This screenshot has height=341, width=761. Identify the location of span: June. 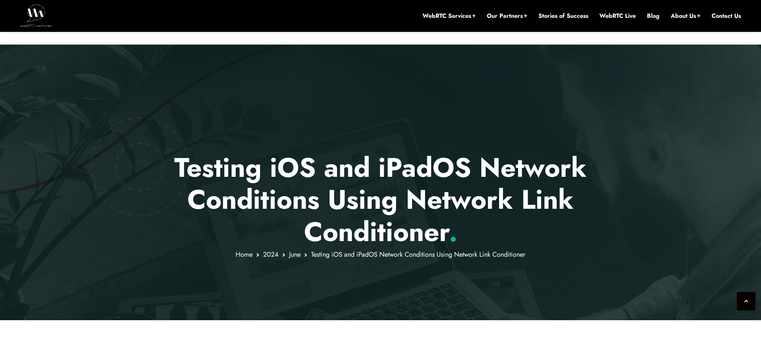
(295, 255).